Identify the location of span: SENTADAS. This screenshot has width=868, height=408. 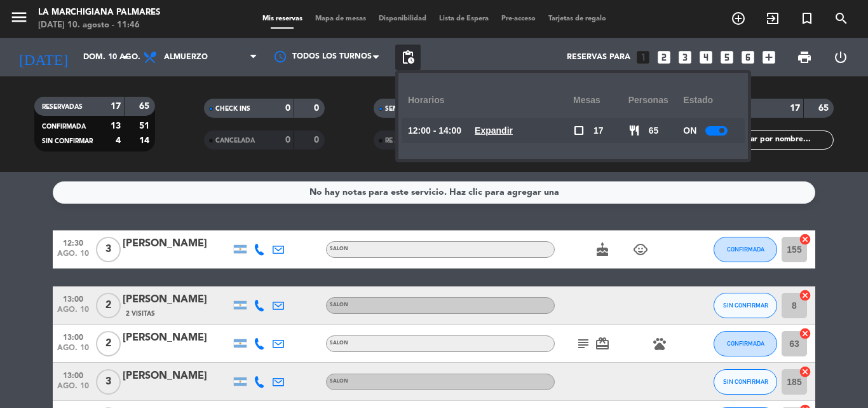
(402, 109).